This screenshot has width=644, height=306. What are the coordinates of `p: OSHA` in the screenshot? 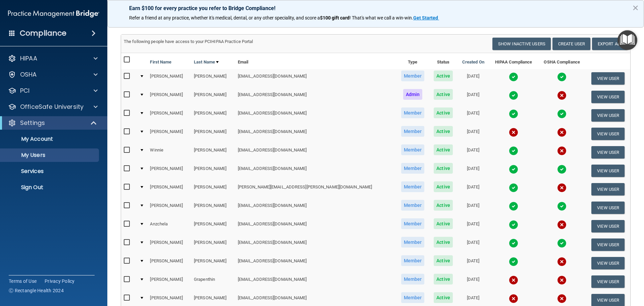 It's located at (29, 74).